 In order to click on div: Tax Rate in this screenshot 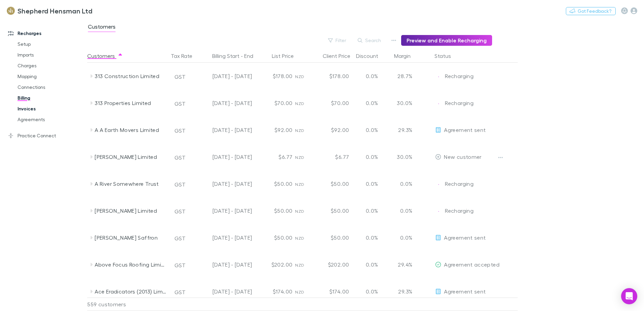, I will do `click(185, 56)`.